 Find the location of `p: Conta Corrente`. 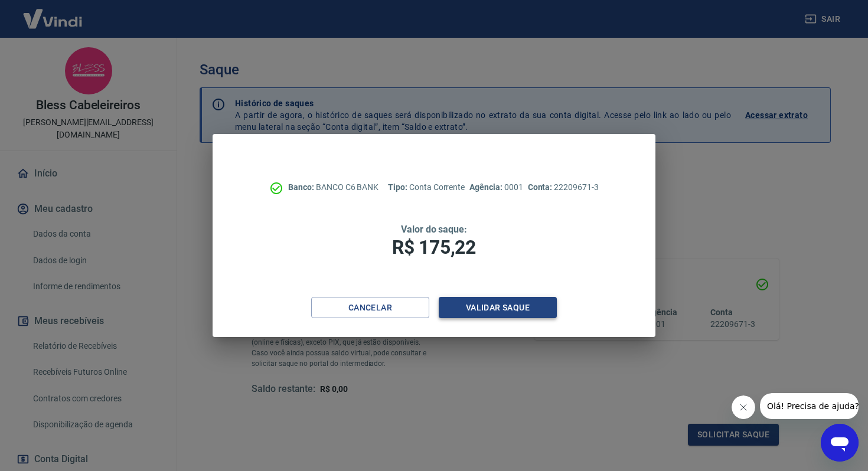

p: Conta Corrente is located at coordinates (426, 187).